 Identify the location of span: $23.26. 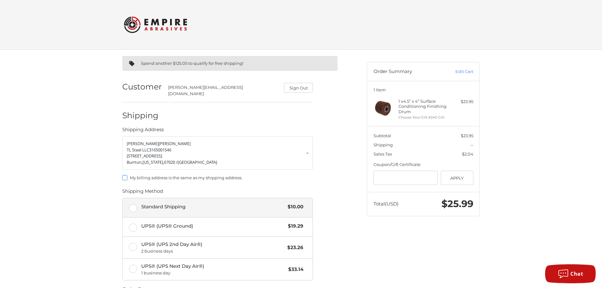
(294, 248).